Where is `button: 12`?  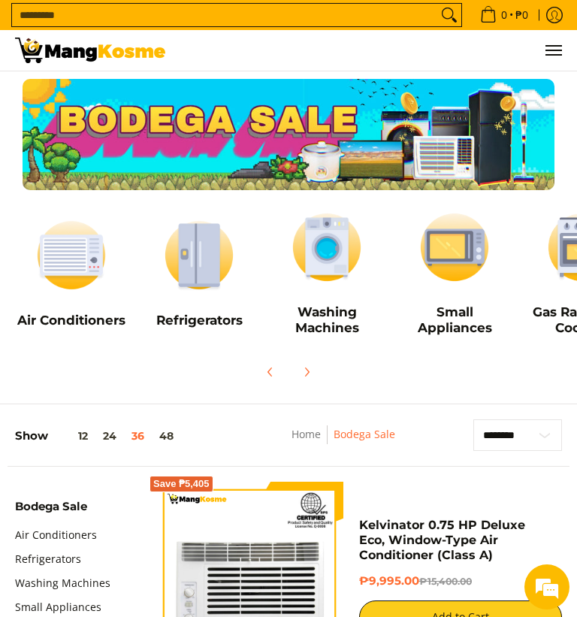
button: 12 is located at coordinates (71, 436).